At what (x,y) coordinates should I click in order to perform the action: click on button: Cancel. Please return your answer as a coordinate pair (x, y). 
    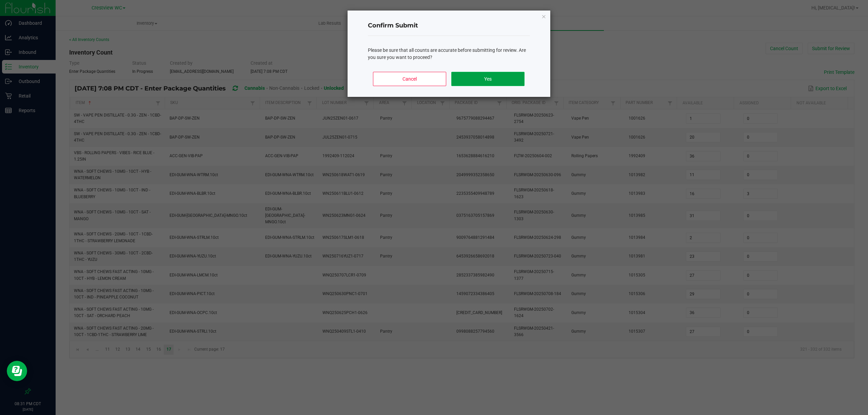
    Looking at the image, I should click on (409, 79).